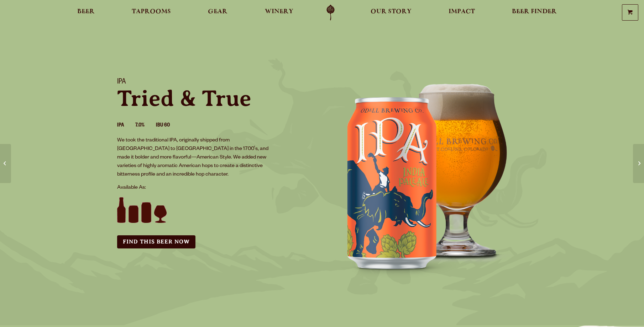 This screenshot has height=327, width=644. Describe the element at coordinates (534, 13) in the screenshot. I see `a: Beer Finder` at that location.